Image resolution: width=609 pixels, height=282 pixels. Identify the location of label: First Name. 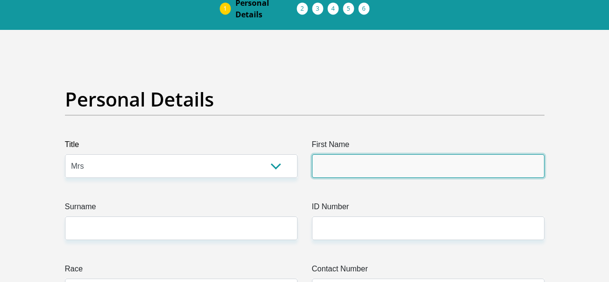
(428, 146).